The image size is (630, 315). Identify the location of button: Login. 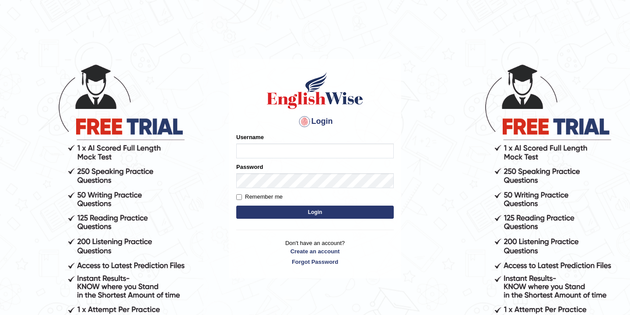
(315, 212).